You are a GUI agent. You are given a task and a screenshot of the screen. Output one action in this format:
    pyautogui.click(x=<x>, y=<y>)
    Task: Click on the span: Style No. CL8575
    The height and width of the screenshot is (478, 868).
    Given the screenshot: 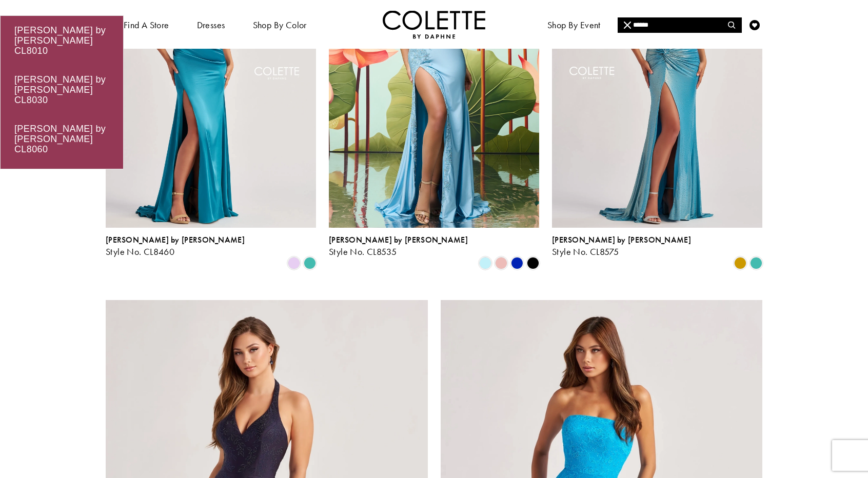 What is the action you would take?
    pyautogui.click(x=585, y=251)
    